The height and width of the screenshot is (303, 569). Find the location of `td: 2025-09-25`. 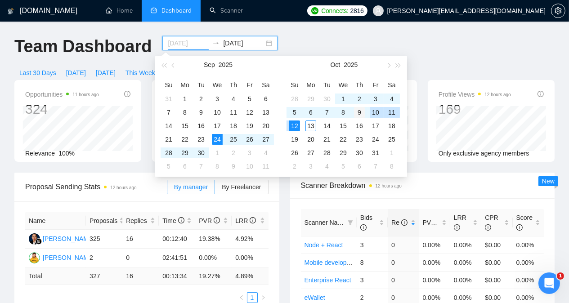

td: 2025-09-25 is located at coordinates (233, 139).